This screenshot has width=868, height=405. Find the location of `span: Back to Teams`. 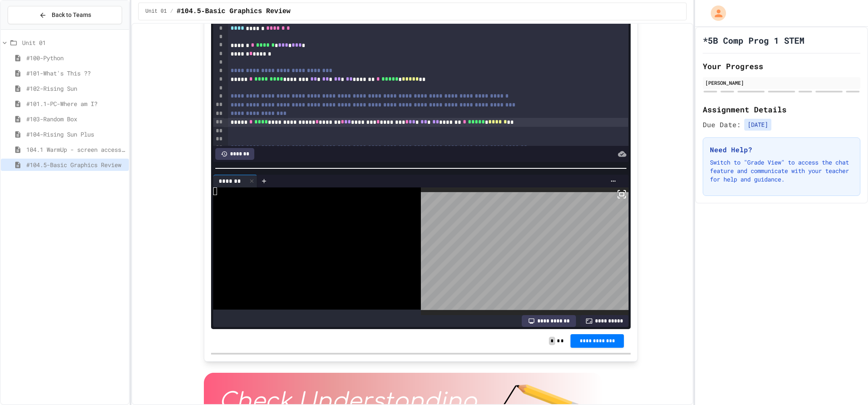

span: Back to Teams is located at coordinates (71, 15).